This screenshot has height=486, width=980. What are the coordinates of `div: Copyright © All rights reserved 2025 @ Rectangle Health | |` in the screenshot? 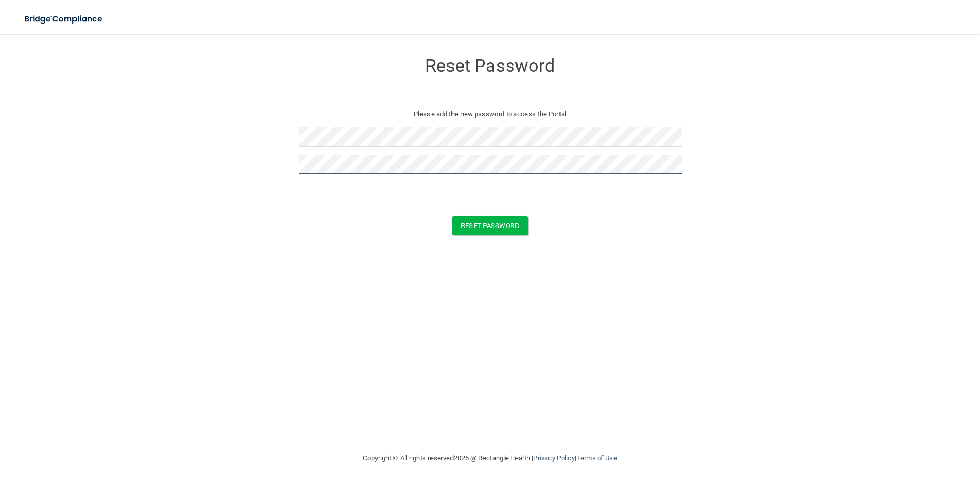 It's located at (490, 458).